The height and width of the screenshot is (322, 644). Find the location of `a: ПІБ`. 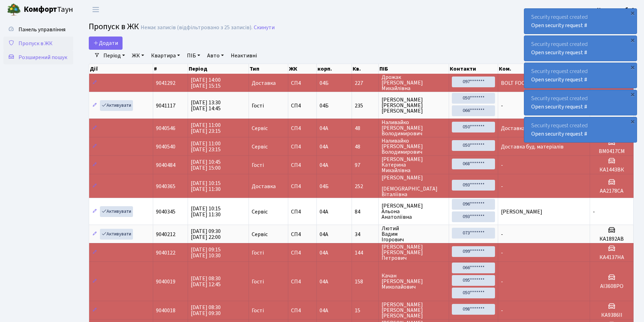

a: ПІБ is located at coordinates (193, 56).